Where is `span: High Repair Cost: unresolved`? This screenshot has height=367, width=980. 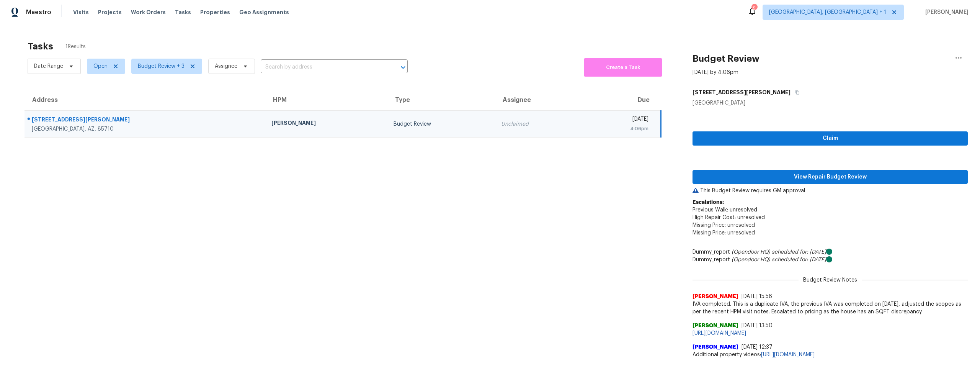 span: High Repair Cost: unresolved is located at coordinates (729, 218).